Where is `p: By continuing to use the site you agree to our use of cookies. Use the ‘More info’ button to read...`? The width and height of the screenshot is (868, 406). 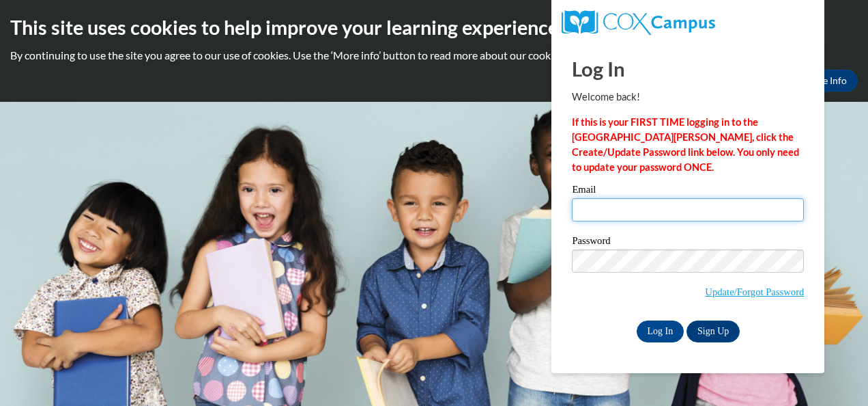 p: By continuing to use the site you agree to our use of cookies. Use the ‘More info’ button to read... is located at coordinates (434, 55).